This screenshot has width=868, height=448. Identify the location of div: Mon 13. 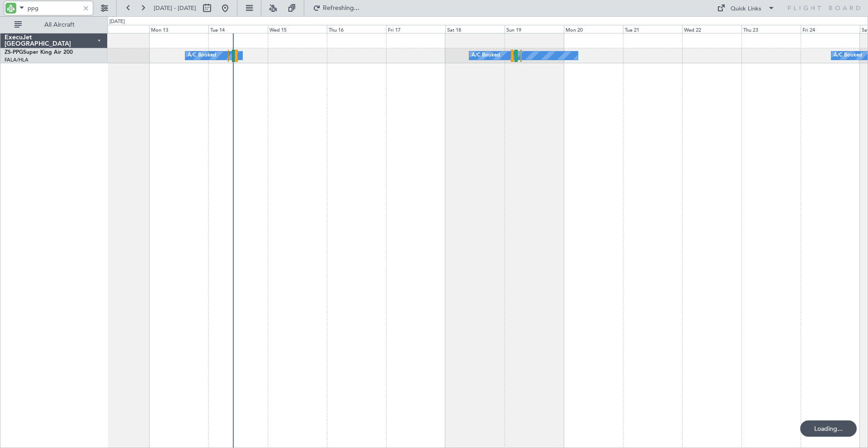
(178, 29).